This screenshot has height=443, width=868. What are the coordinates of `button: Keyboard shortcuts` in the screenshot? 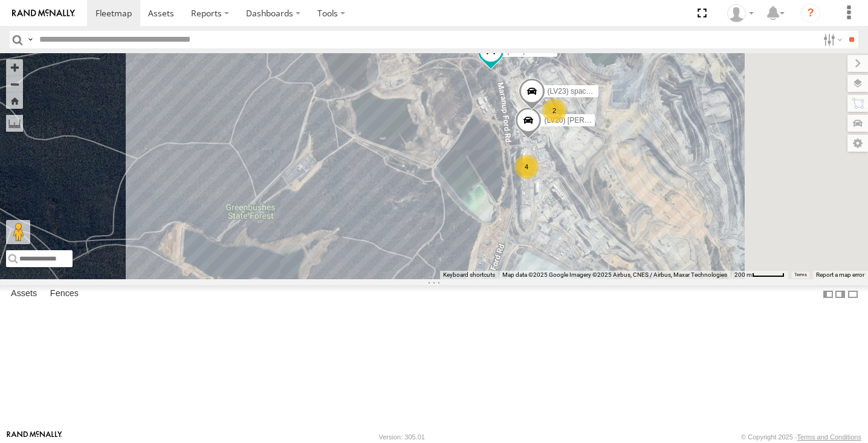 It's located at (469, 275).